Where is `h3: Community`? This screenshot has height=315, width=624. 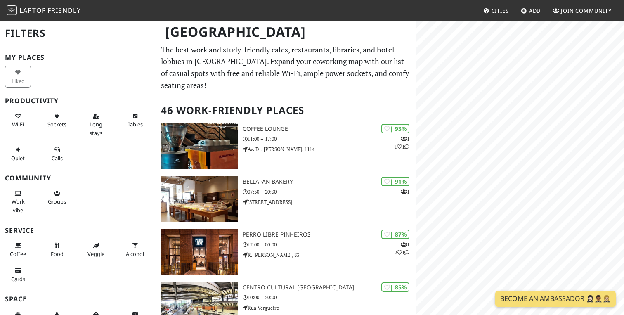 h3: Community is located at coordinates (78, 178).